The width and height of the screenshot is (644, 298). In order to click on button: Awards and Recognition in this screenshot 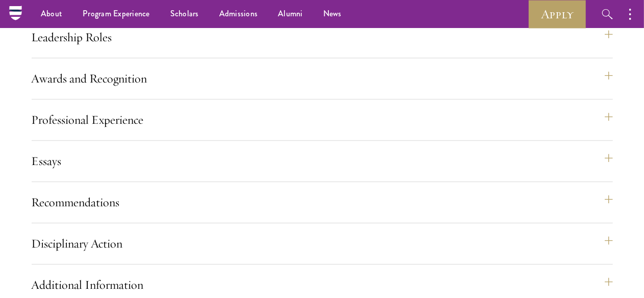, I will do `click(322, 79)`.